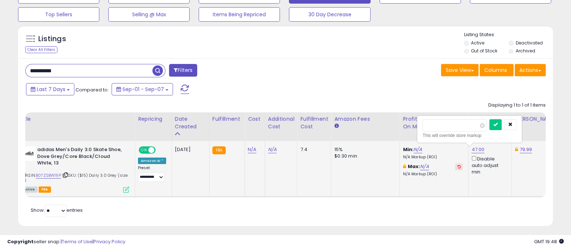 This screenshot has height=249, width=571. I want to click on div: 7.4, so click(313, 149).